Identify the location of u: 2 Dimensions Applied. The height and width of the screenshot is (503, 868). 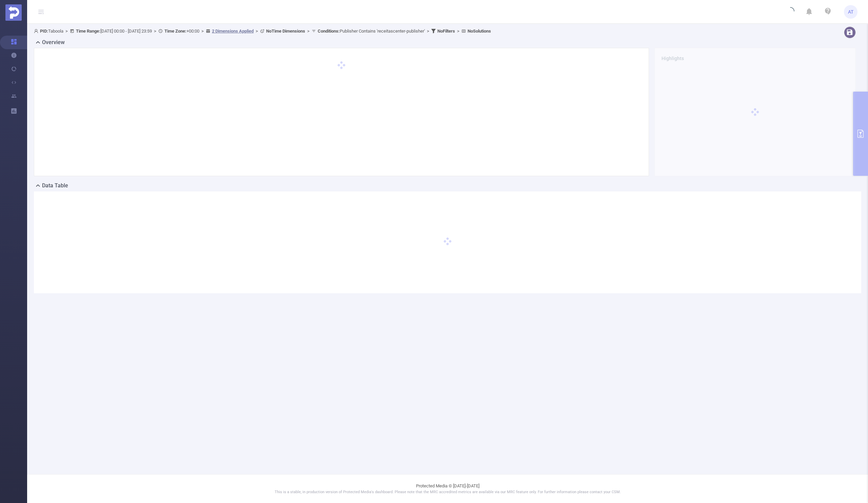
(233, 31).